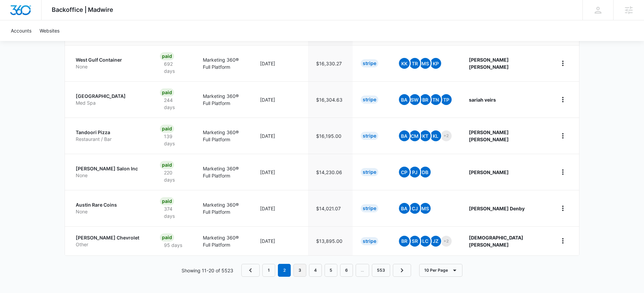 This screenshot has height=293, width=644. Describe the element at coordinates (441, 270) in the screenshot. I see `button: 10 Per Page` at that location.